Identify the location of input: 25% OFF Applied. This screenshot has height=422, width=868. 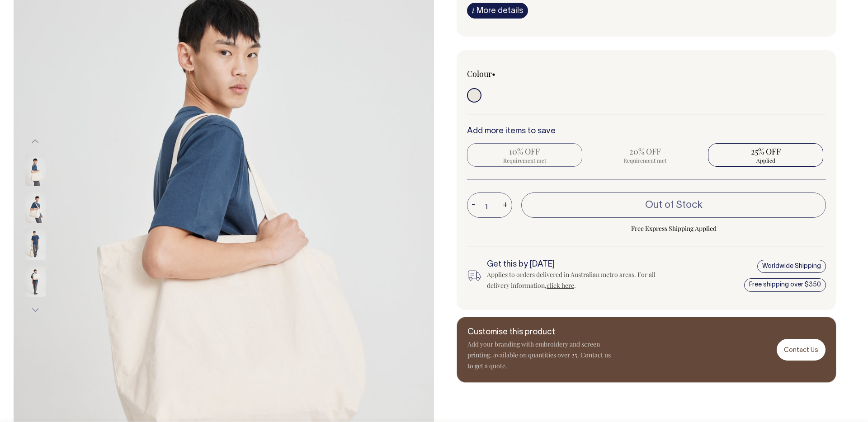
(765, 155).